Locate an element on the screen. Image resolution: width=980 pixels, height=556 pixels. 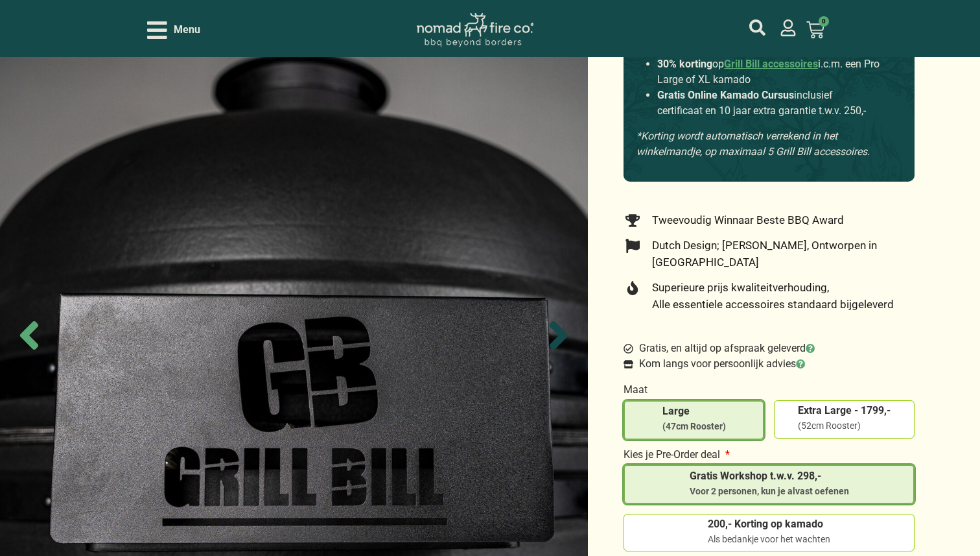
div: (52cm Rooster) is located at coordinates (843, 426).